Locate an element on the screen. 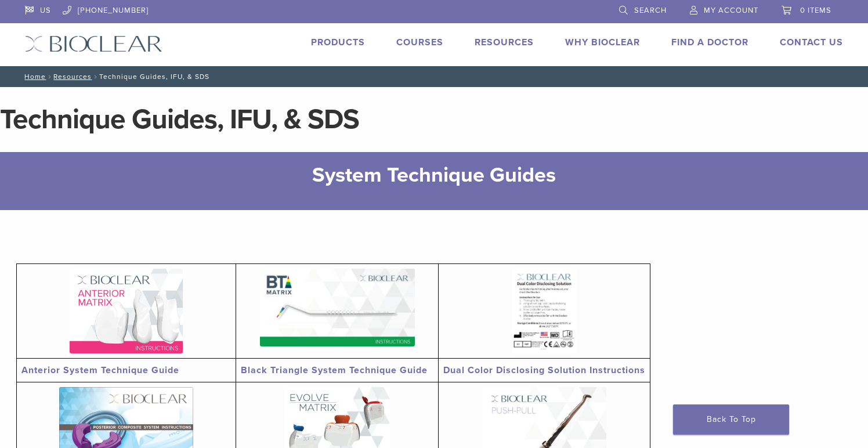  h2: System Technique Guides is located at coordinates (433, 175).